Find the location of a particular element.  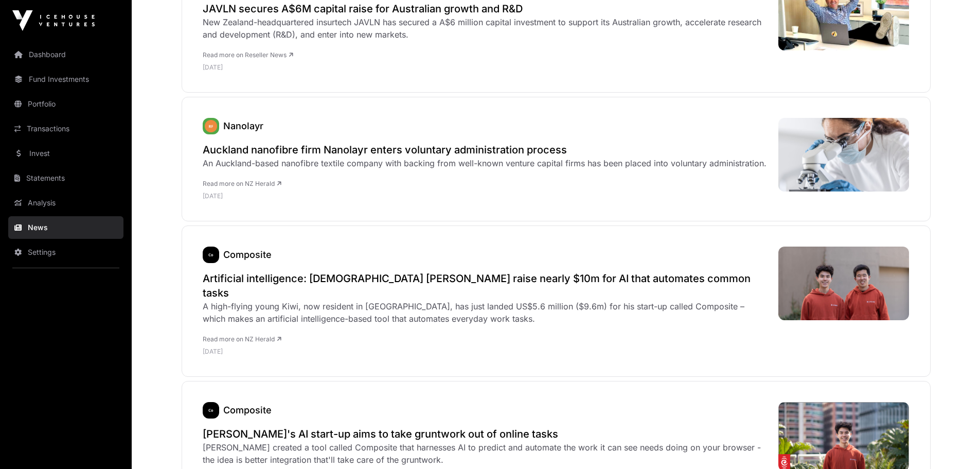

a: Auckland nanofibre firm Nanolayr enters voluntary administration process is located at coordinates (484, 149).